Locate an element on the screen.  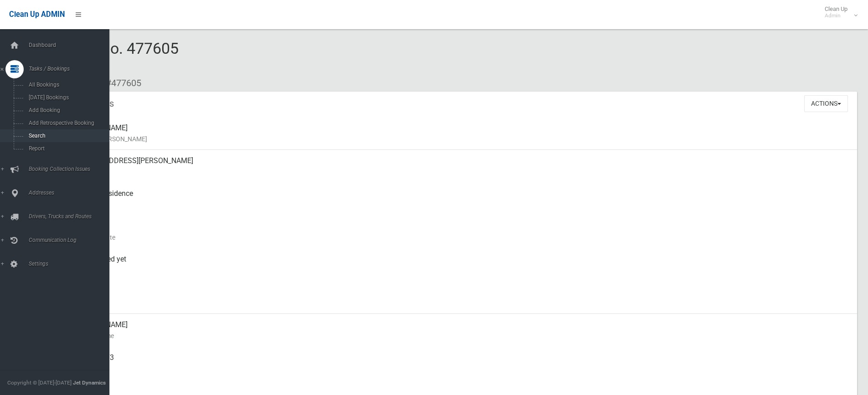
button: Actions is located at coordinates (825, 104).